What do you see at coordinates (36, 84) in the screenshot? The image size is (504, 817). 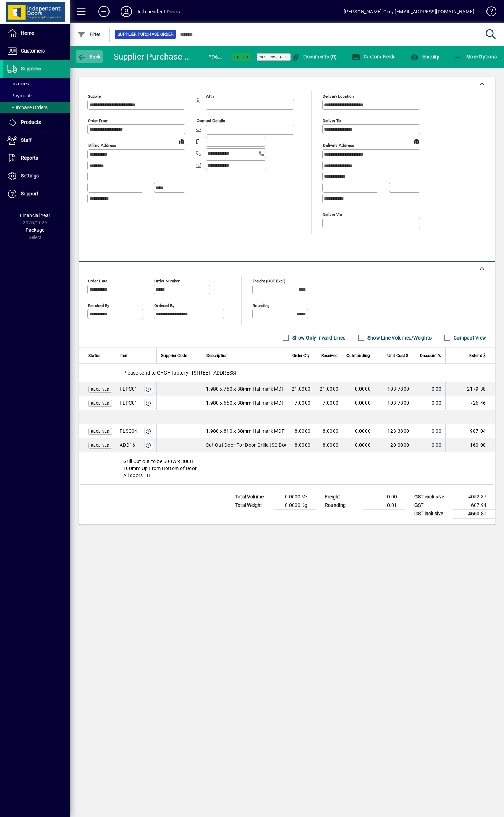 I see `a: Invoices` at bounding box center [36, 84].